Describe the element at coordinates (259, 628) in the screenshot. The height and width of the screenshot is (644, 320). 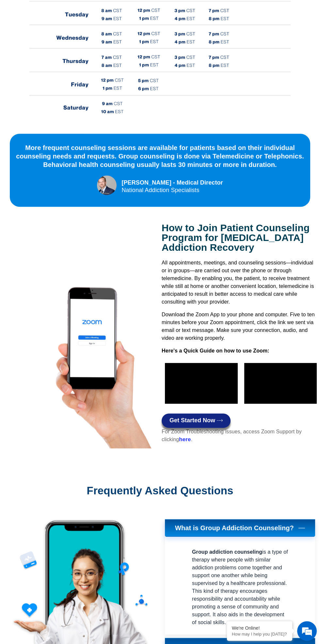
I see `div: We're Online!` at that location.